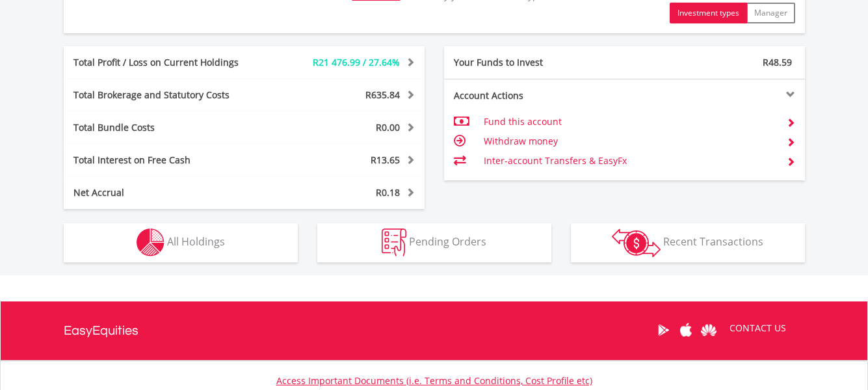  Describe the element at coordinates (777, 62) in the screenshot. I see `span: R48.59` at that location.